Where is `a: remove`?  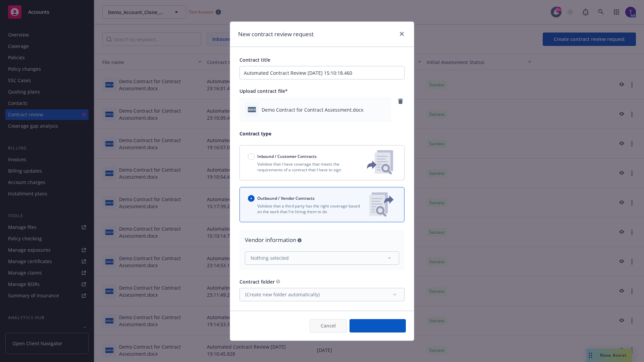
a: remove is located at coordinates (400, 101).